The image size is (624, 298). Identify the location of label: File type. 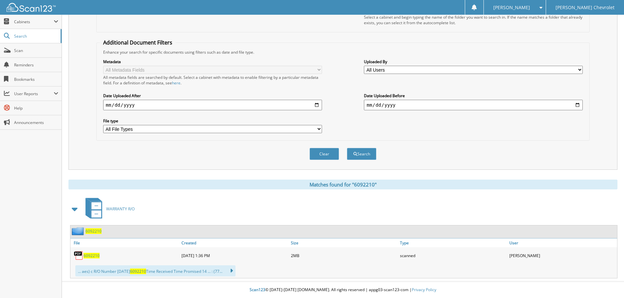
(212, 121).